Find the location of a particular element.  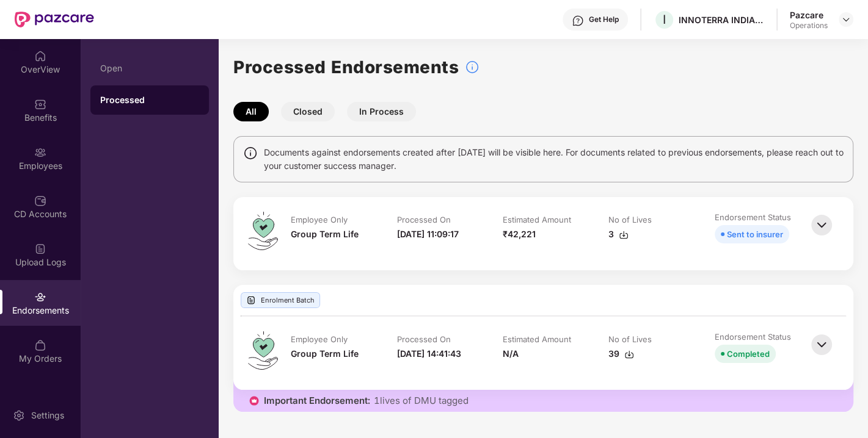

div: Sent to insurer is located at coordinates (755, 234).